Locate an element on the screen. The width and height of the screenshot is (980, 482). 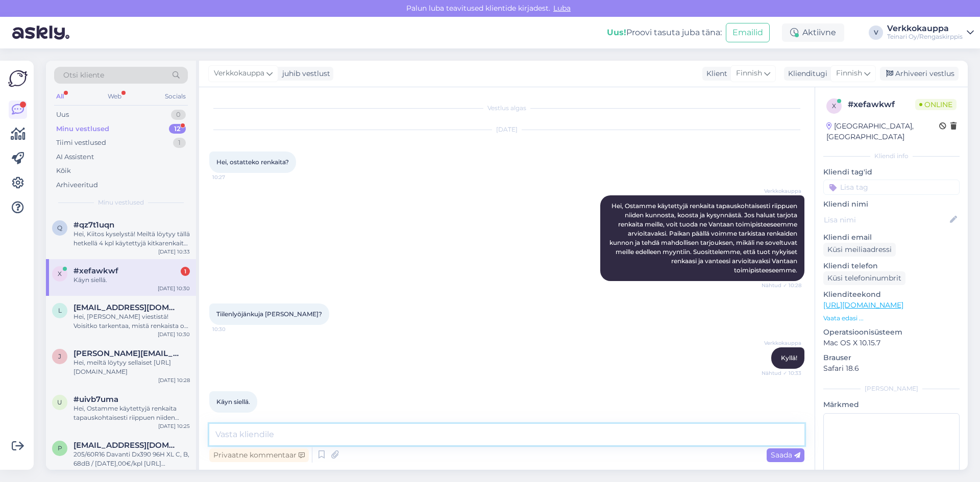
p: Kliendi nimi is located at coordinates (891, 204).